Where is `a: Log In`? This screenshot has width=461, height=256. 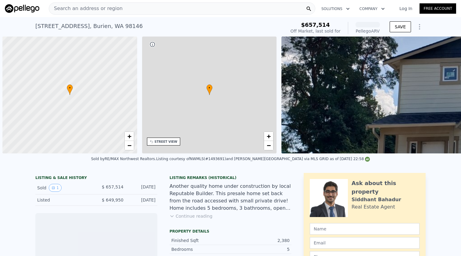
a: Log In is located at coordinates (406, 9).